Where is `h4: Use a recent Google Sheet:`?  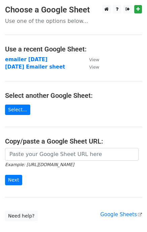
h4: Use a recent Google Sheet: is located at coordinates (73, 49).